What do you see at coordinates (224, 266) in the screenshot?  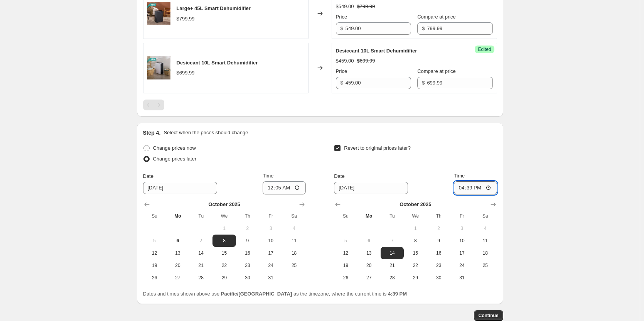 I see `span: 22` at bounding box center [224, 266].